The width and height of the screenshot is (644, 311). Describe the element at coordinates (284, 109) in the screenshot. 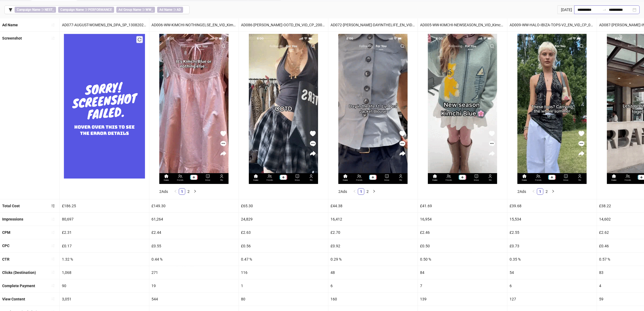

I see `img: Screenshot 1840970352913426` at that location.